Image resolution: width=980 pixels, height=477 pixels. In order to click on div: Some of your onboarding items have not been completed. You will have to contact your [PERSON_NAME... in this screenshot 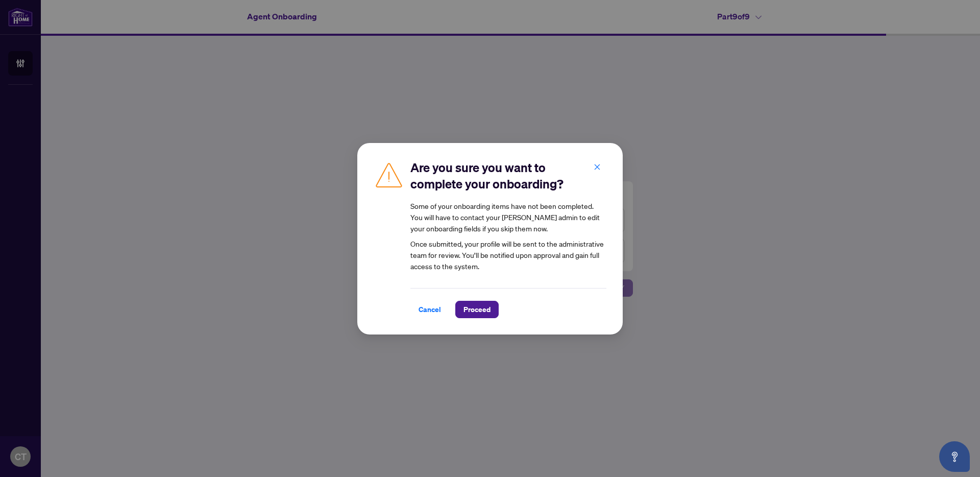, I will do `click(509, 217)`.